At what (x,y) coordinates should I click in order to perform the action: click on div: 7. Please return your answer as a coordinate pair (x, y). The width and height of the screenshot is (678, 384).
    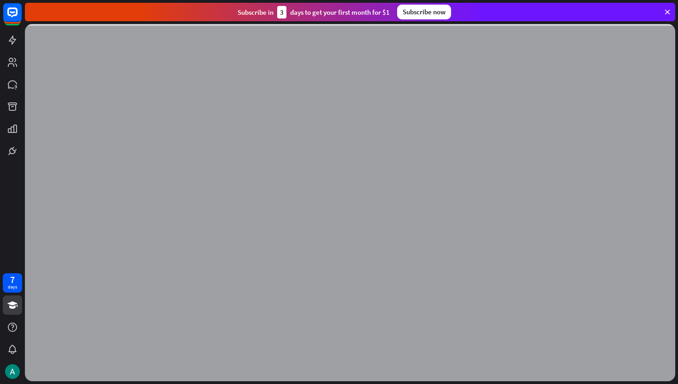
    Looking at the image, I should click on (12, 279).